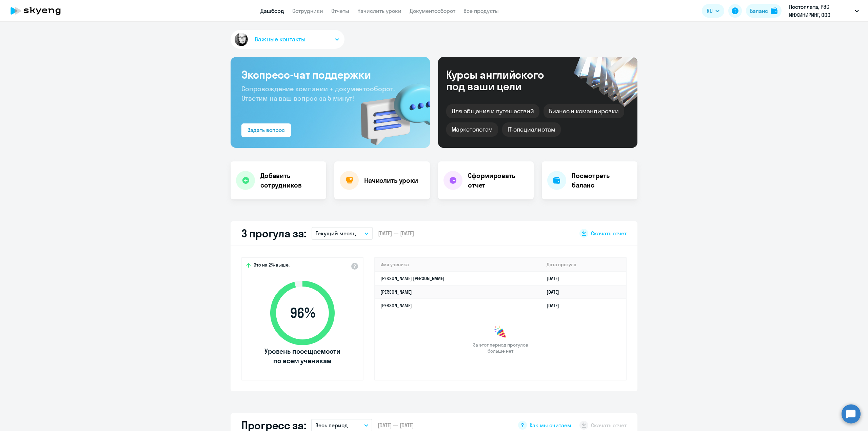  I want to click on h4: Начислить уроки, so click(391, 180).